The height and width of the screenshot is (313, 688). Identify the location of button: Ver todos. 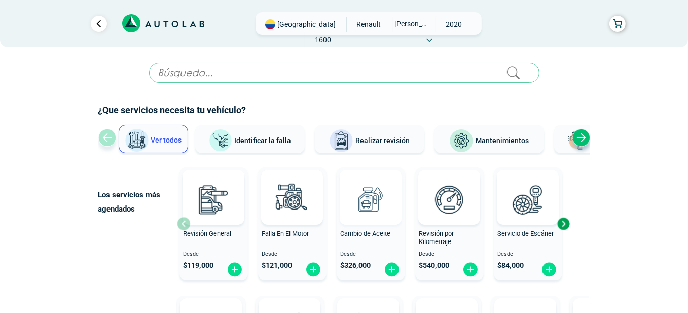
(153, 139).